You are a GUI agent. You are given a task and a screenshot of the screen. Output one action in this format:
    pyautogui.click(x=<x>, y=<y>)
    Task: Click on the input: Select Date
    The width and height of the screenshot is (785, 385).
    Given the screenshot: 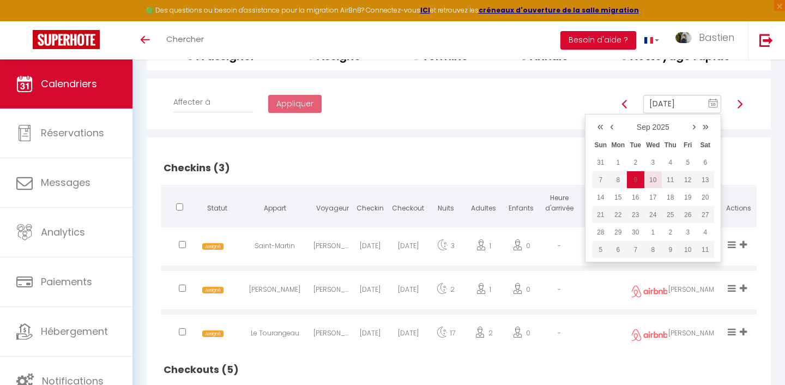 What is the action you would take?
    pyautogui.click(x=682, y=104)
    